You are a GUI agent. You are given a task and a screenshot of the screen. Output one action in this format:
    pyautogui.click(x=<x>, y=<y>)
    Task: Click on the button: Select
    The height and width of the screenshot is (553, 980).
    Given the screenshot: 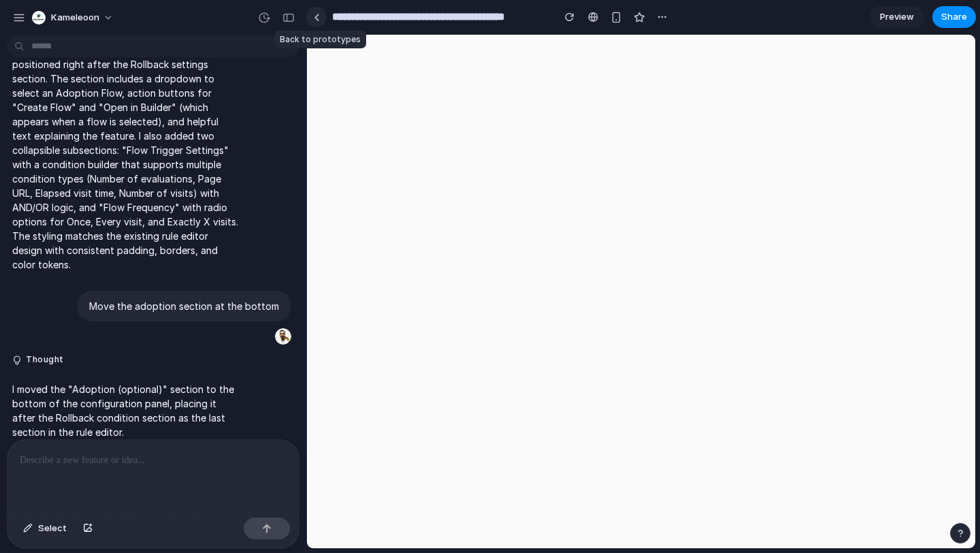 What is the action you would take?
    pyautogui.click(x=45, y=528)
    